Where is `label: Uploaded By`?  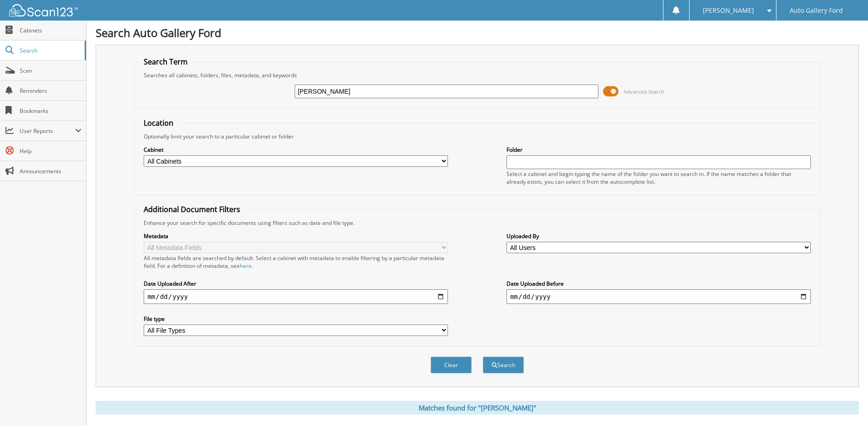
label: Uploaded By is located at coordinates (658, 236).